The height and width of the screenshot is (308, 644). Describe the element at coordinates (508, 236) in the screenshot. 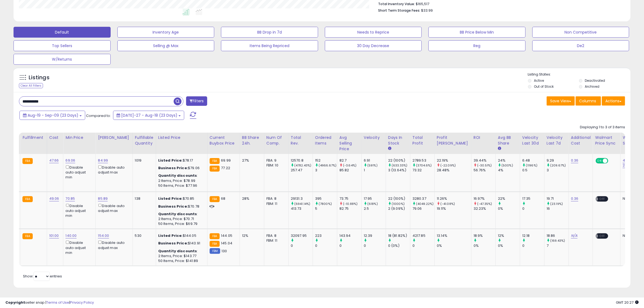

I see `div: 12%` at that location.